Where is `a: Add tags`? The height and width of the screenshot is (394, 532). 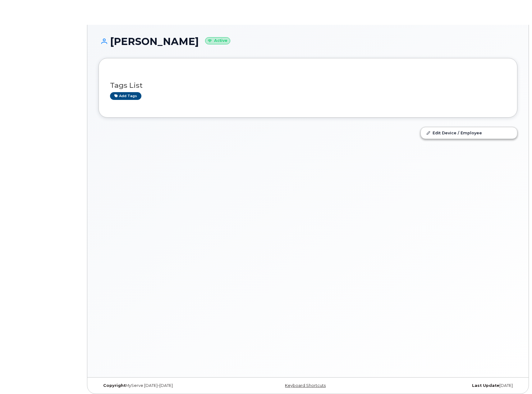 a: Add tags is located at coordinates (125, 96).